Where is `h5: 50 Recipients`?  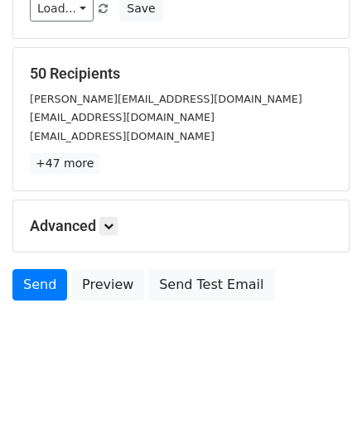 h5: 50 Recipients is located at coordinates (180, 74).